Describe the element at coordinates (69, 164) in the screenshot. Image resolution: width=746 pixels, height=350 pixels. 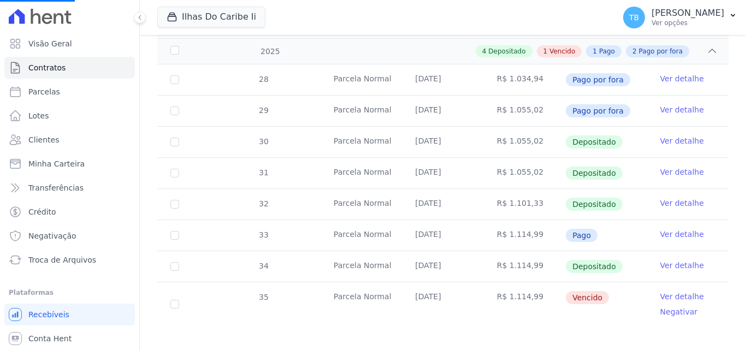
I see `a: Minha Carteira` at that location.